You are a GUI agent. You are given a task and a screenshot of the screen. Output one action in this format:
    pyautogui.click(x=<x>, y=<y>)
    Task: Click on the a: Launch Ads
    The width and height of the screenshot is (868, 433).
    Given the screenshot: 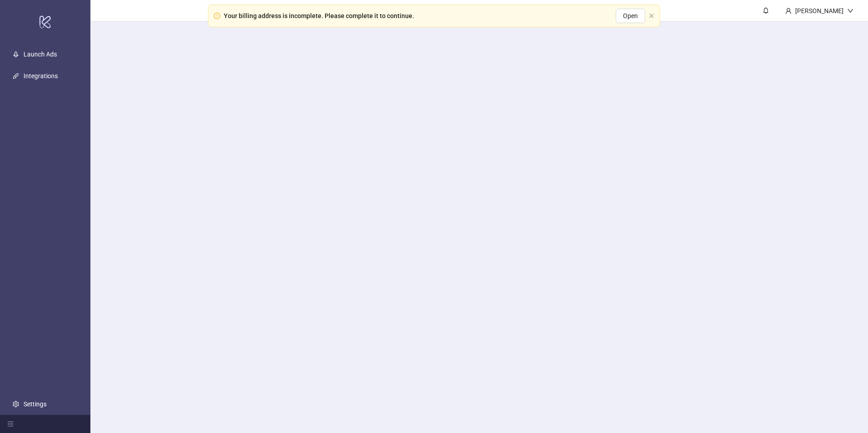 What is the action you would take?
    pyautogui.click(x=40, y=54)
    